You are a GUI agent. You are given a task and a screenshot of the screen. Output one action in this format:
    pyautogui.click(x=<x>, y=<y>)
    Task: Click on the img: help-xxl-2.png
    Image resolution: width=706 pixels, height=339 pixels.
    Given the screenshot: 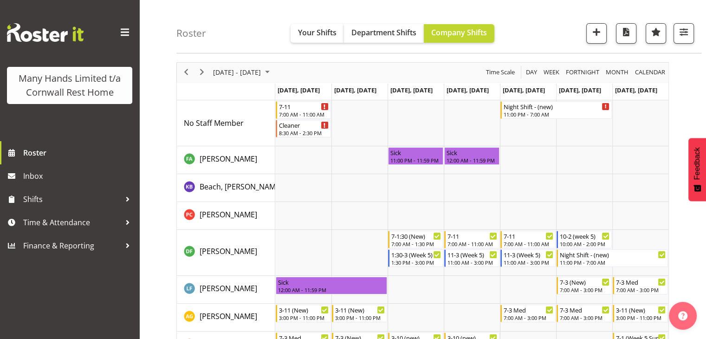 What is the action you would take?
    pyautogui.click(x=683, y=316)
    